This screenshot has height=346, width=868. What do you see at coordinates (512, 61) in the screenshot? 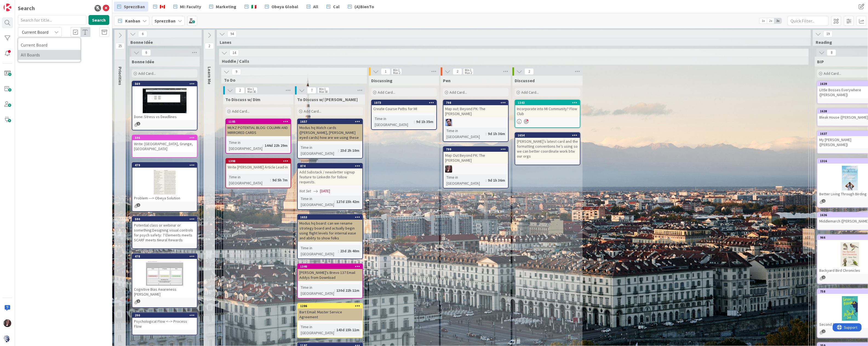
I see `span: Huddle / Calls` at bounding box center [512, 61].